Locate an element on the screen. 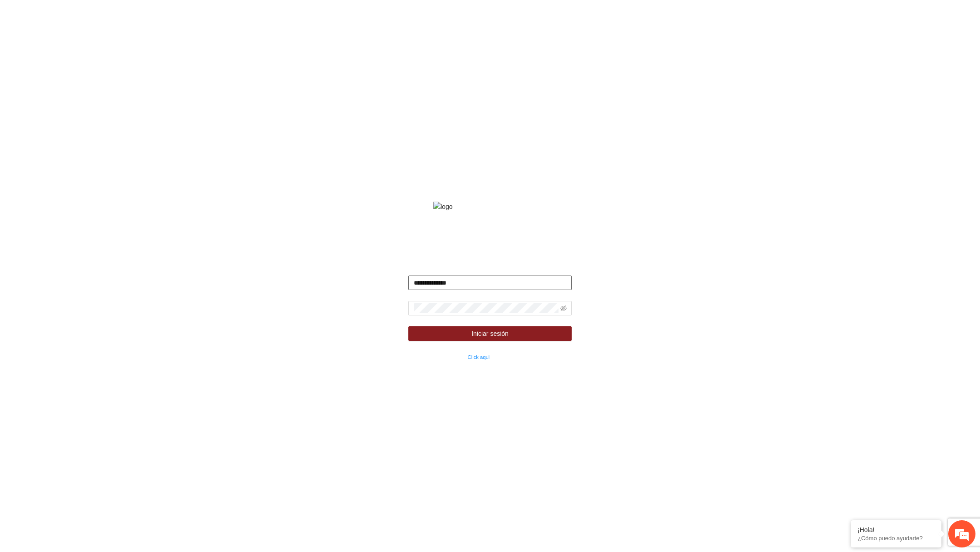 This screenshot has height=552, width=980. small: ¿Olvidaste tu contraseña? is located at coordinates (449, 358).